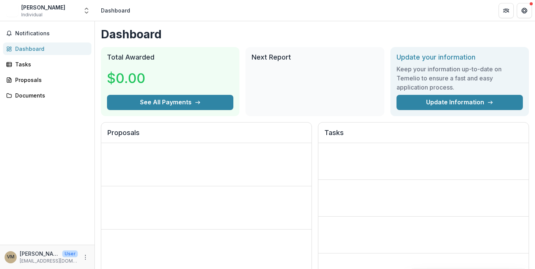  I want to click on div: Tasks, so click(50, 64).